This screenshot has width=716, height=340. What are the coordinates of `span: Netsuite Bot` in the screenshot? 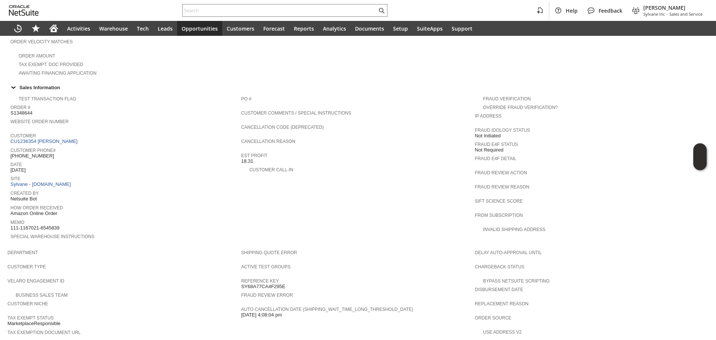 It's located at (23, 199).